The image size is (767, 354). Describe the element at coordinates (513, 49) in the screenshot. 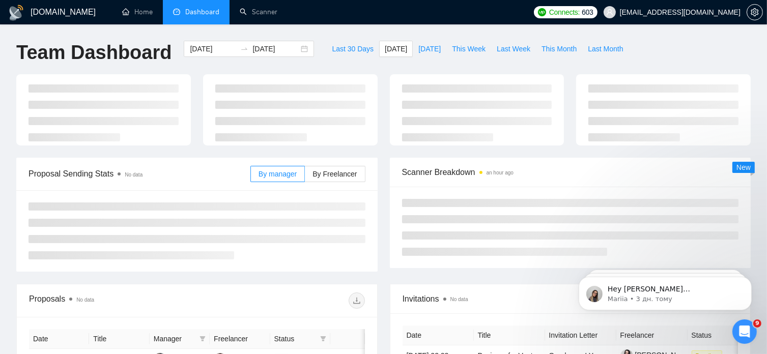

I see `span: Last Week` at that location.